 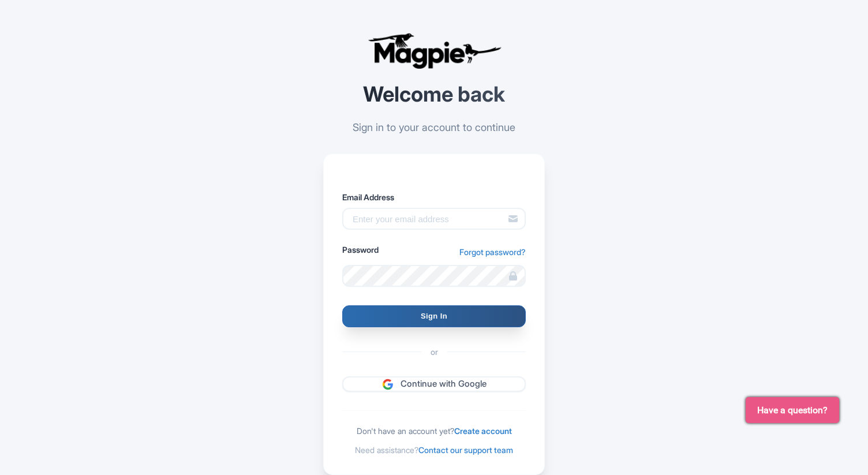 What do you see at coordinates (483, 431) in the screenshot?
I see `a: Create account` at bounding box center [483, 431].